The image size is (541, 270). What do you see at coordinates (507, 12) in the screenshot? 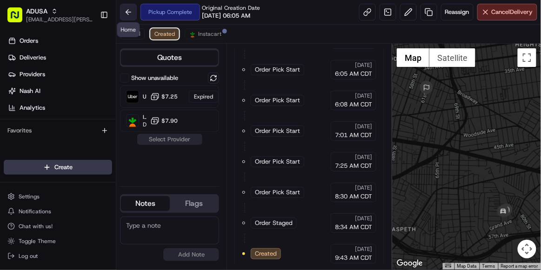
I see `button: CancelDelivery` at bounding box center [507, 12].